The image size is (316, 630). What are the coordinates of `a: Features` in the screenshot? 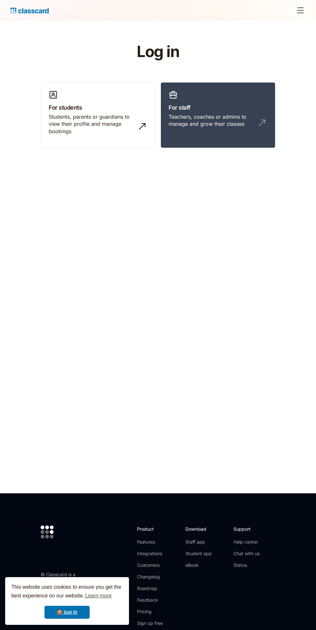 It's located at (154, 542).